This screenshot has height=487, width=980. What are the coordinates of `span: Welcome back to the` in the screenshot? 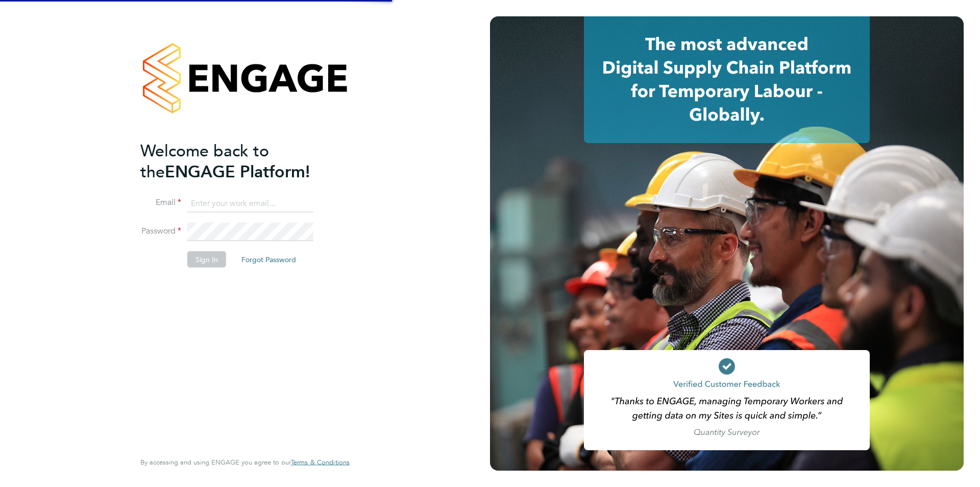 It's located at (205, 161).